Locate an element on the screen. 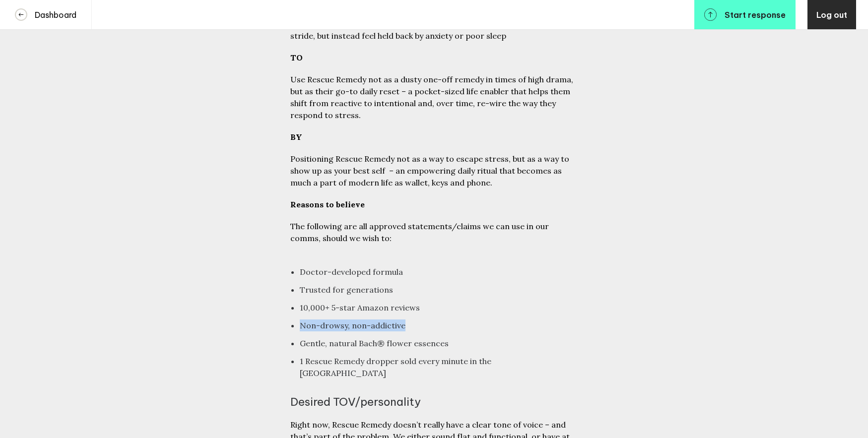 This screenshot has width=868, height=438. span: Start response is located at coordinates (754, 15).